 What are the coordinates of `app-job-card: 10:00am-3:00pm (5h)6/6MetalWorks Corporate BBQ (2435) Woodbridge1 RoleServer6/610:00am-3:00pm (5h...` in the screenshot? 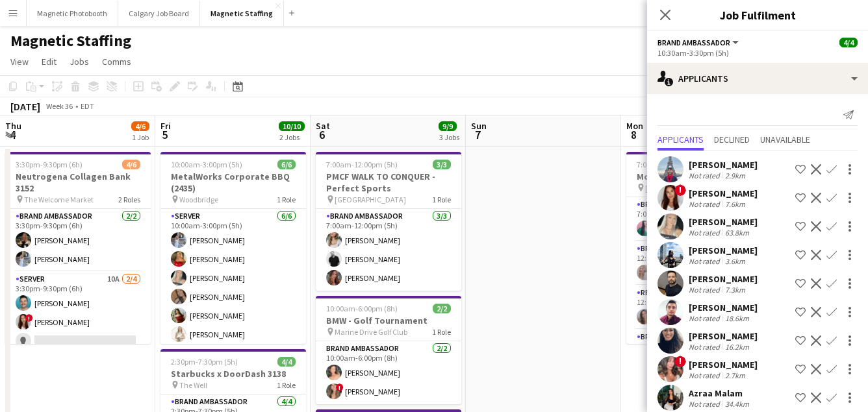 It's located at (233, 248).